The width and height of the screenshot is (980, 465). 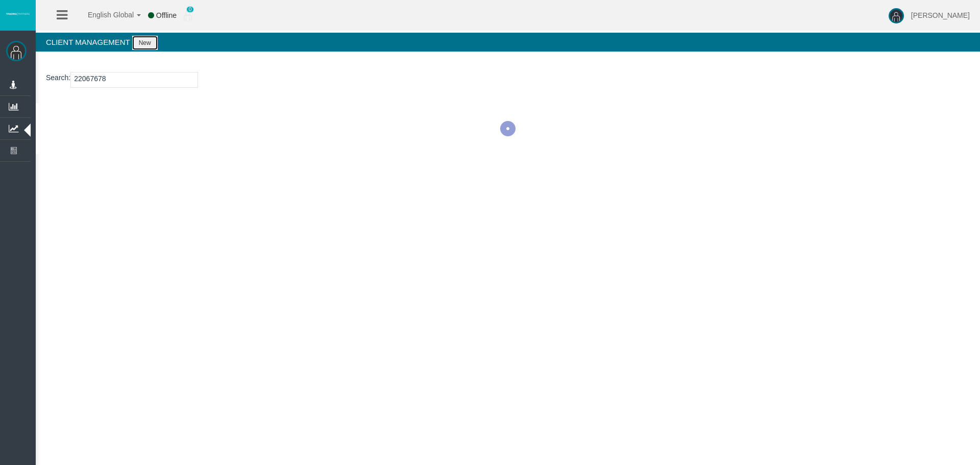 What do you see at coordinates (18, 14) in the screenshot?
I see `img: logo.svg` at bounding box center [18, 14].